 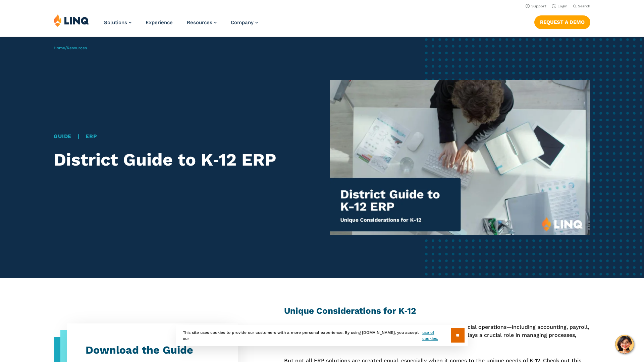 What do you see at coordinates (437, 336) in the screenshot?
I see `a: use of cookies.` at bounding box center [437, 336].